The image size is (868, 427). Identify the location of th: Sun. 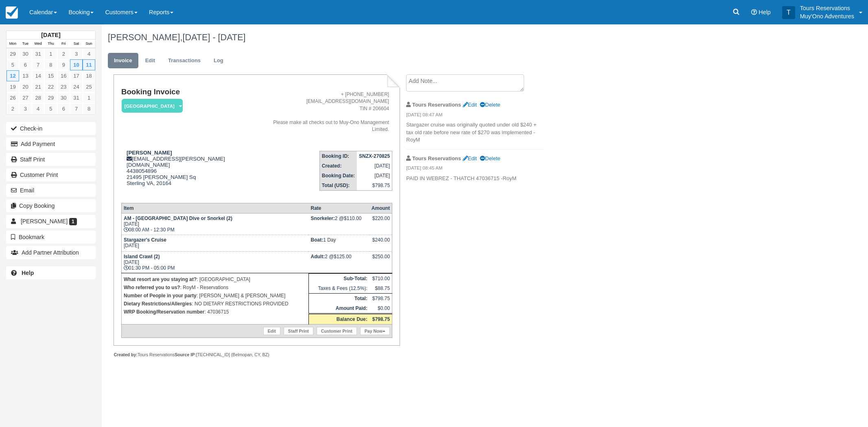
(89, 44).